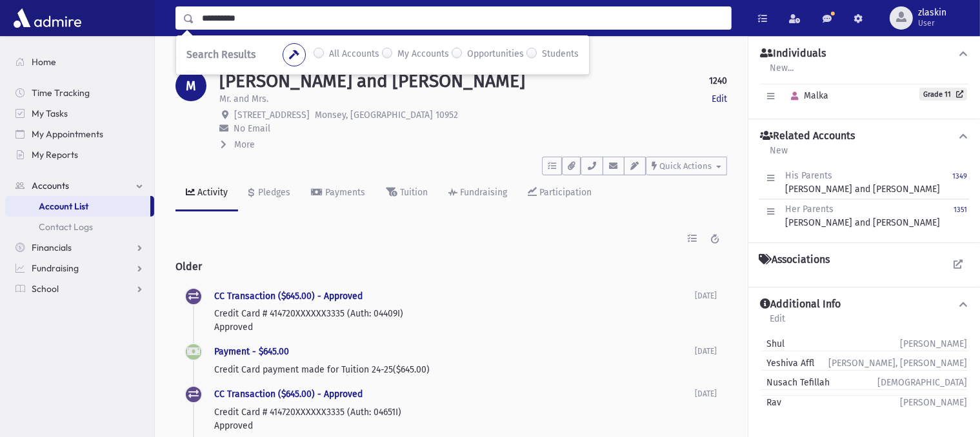 This screenshot has height=437, width=980. What do you see at coordinates (718, 80) in the screenshot?
I see `strong: 1240` at bounding box center [718, 80].